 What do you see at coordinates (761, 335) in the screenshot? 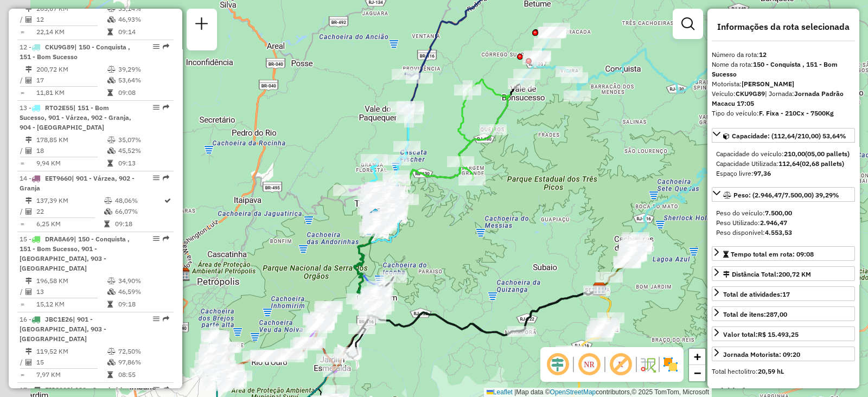
I see `div: Valor total:` at bounding box center [761, 335].